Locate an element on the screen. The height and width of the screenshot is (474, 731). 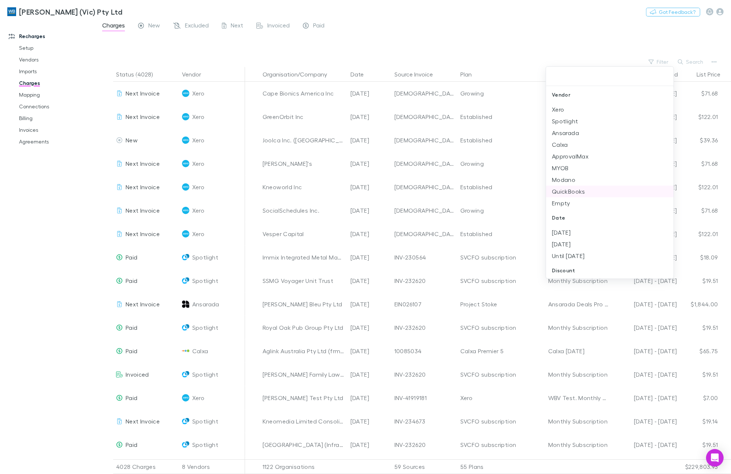
li: Xero is located at coordinates (609, 109).